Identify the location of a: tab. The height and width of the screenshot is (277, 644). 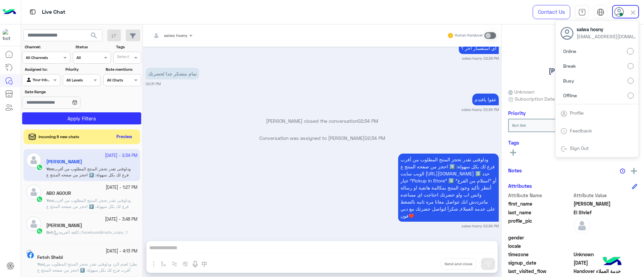
(582, 12).